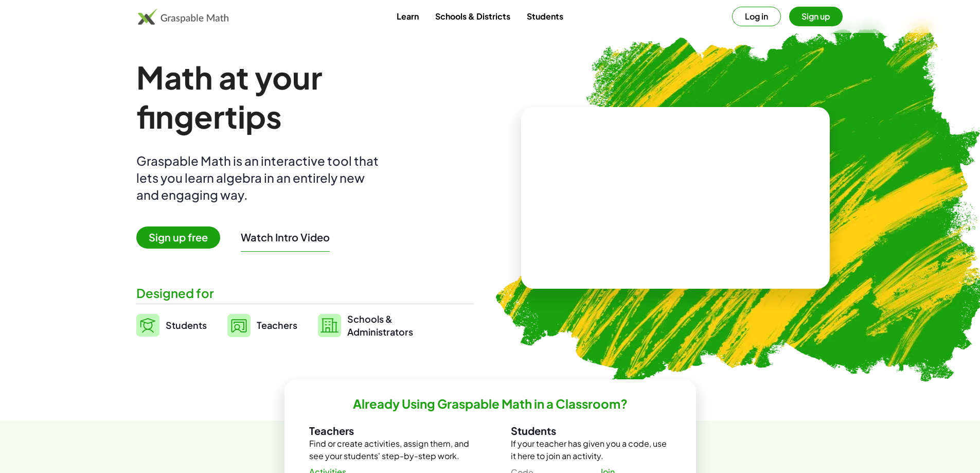  What do you see at coordinates (390, 450) in the screenshot?
I see `p: Find or create activities, assign them, and see your students' step-by-step work.` at bounding box center [390, 450].